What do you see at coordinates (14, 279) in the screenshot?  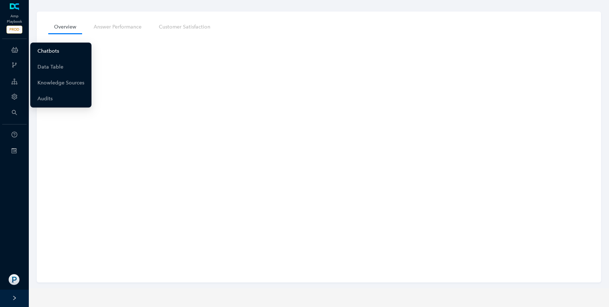 I see `img: 2245c3f1d8d0bf3af50bf22befedf792` at bounding box center [14, 279].